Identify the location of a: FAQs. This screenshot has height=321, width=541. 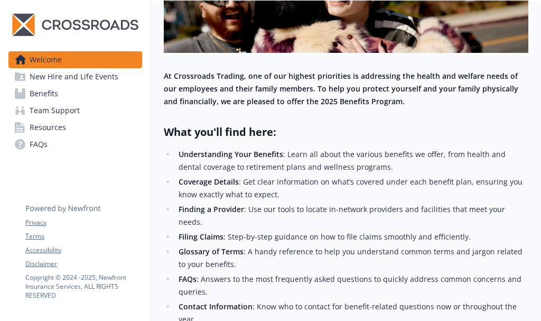
(75, 144).